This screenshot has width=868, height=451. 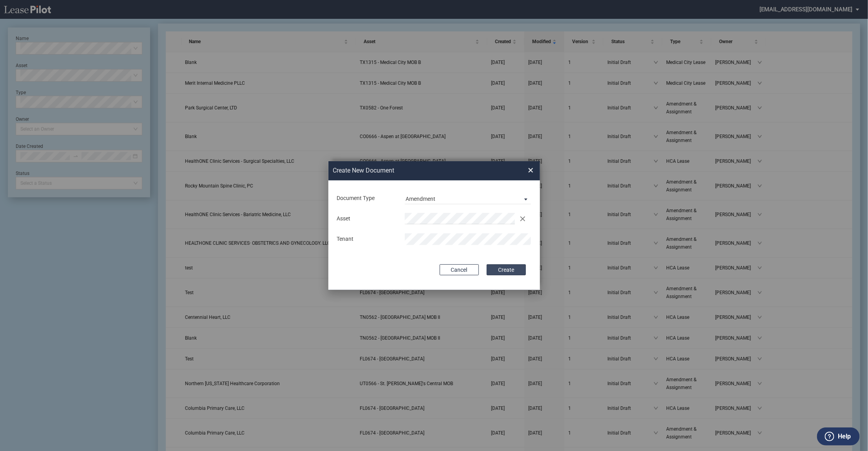 I want to click on label: Help, so click(x=844, y=437).